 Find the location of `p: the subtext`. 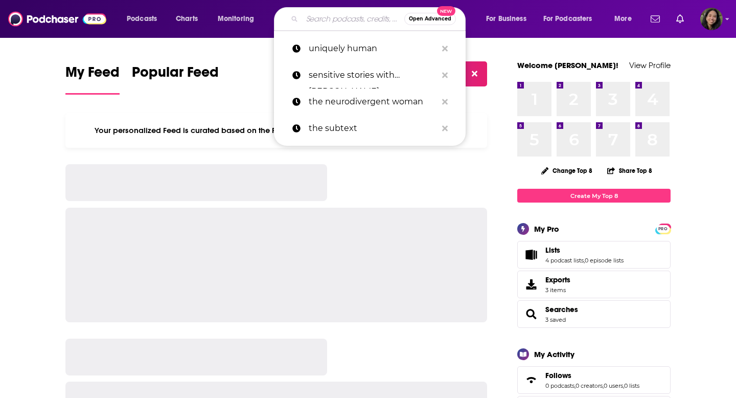

p: the subtext is located at coordinates (372, 128).